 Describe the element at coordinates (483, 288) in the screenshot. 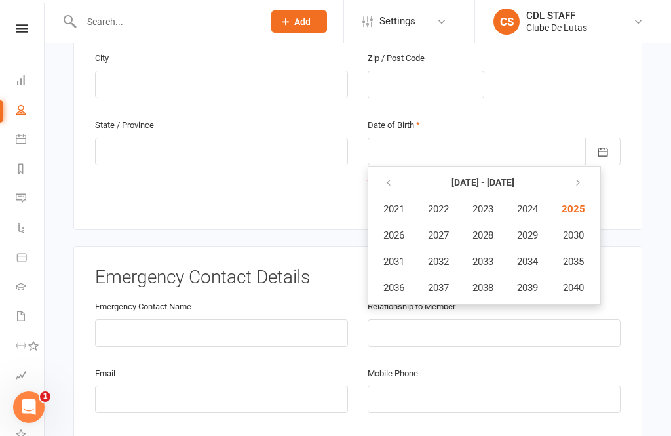

I see `span: 2038` at that location.